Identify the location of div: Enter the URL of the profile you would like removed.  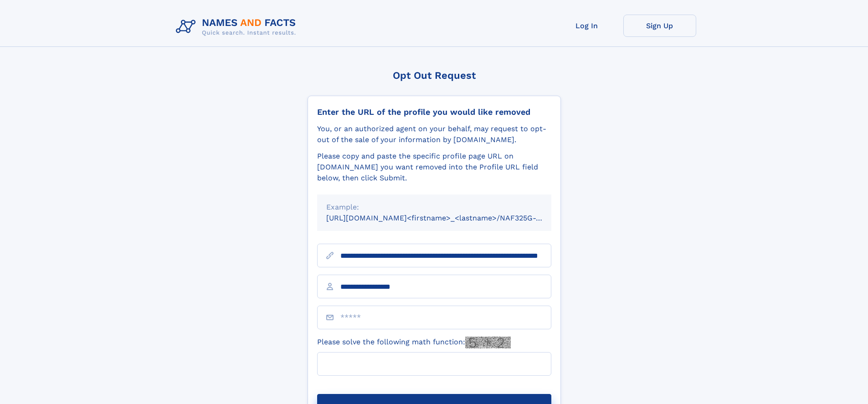
(434, 112).